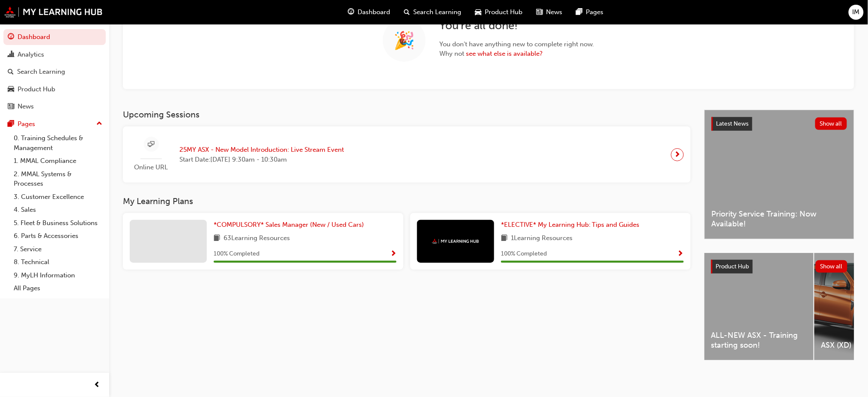 This screenshot has width=868, height=397. I want to click on a: Latest NewsShow all, so click(779, 124).